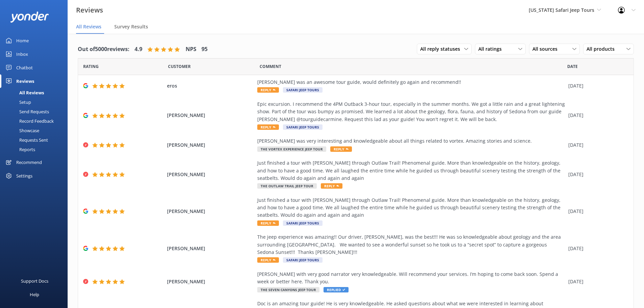 The image size is (644, 308). I want to click on div: Record Feedback, so click(29, 121).